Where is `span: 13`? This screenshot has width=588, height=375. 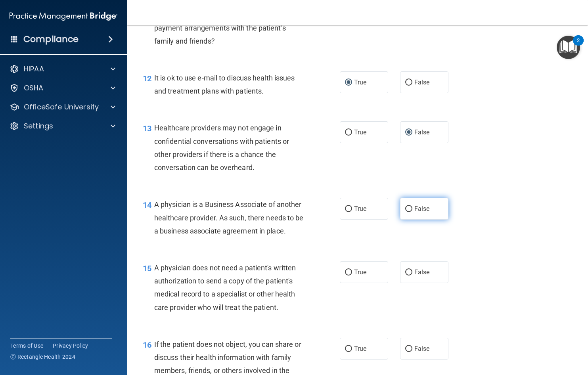
span: 13 is located at coordinates (147, 129).